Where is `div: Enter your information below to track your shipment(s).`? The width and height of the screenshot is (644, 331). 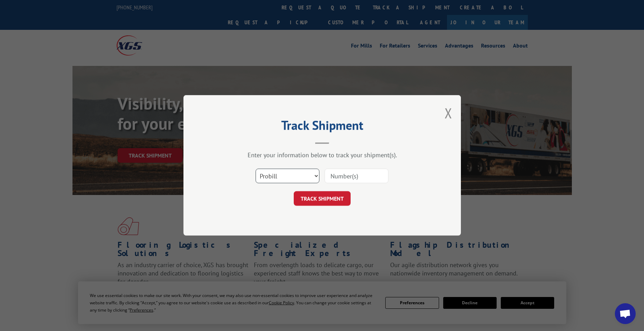 div: Enter your information below to track your shipment(s). is located at coordinates (322, 155).